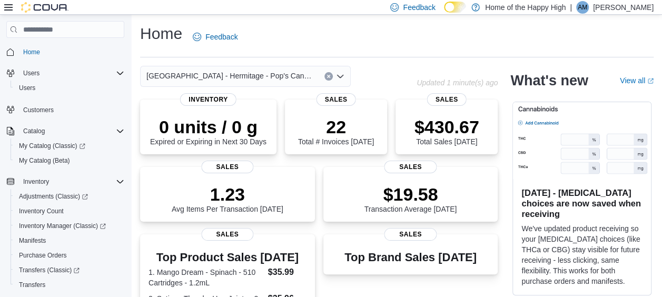  I want to click on button: Manifests, so click(70, 241).